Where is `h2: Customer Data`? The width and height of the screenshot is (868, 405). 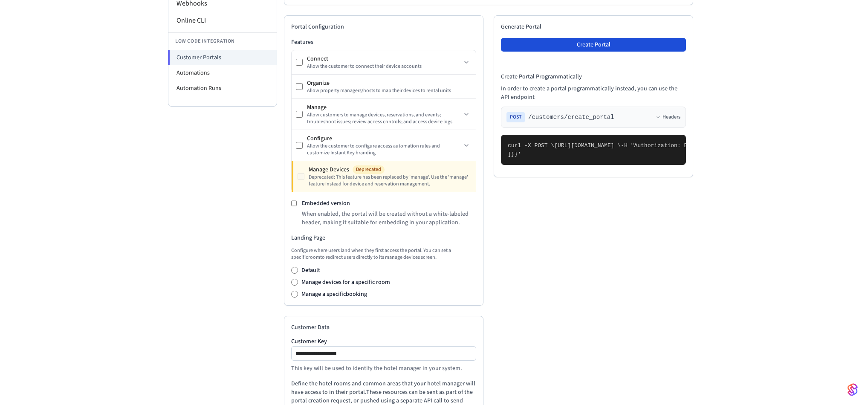
h2: Customer Data is located at coordinates (384, 328).